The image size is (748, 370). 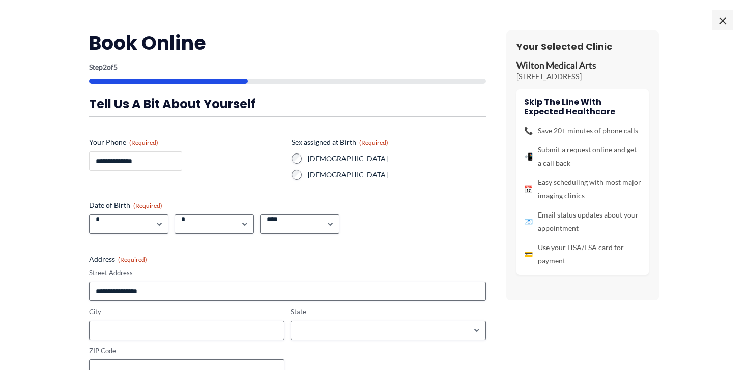 I want to click on legend: Sex assigned at Birth, so click(x=340, y=142).